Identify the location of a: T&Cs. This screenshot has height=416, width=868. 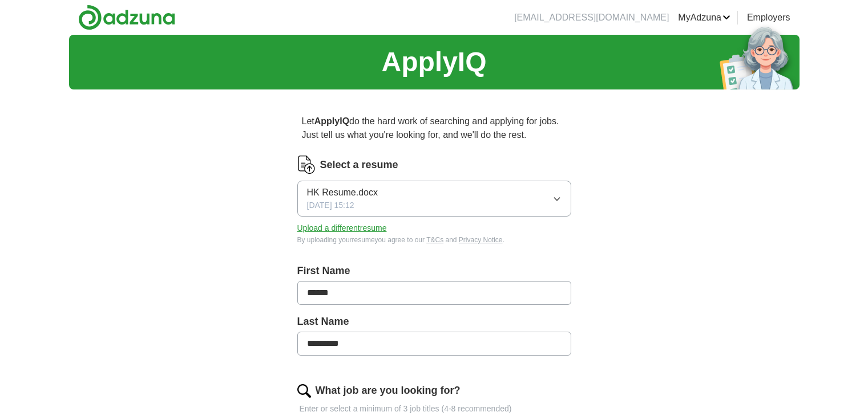
(434, 240).